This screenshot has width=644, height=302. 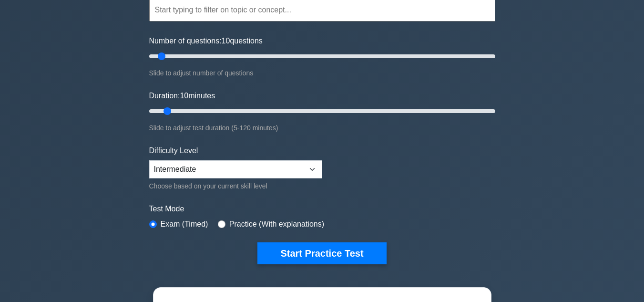 I want to click on label: Difficulty Level, so click(x=174, y=151).